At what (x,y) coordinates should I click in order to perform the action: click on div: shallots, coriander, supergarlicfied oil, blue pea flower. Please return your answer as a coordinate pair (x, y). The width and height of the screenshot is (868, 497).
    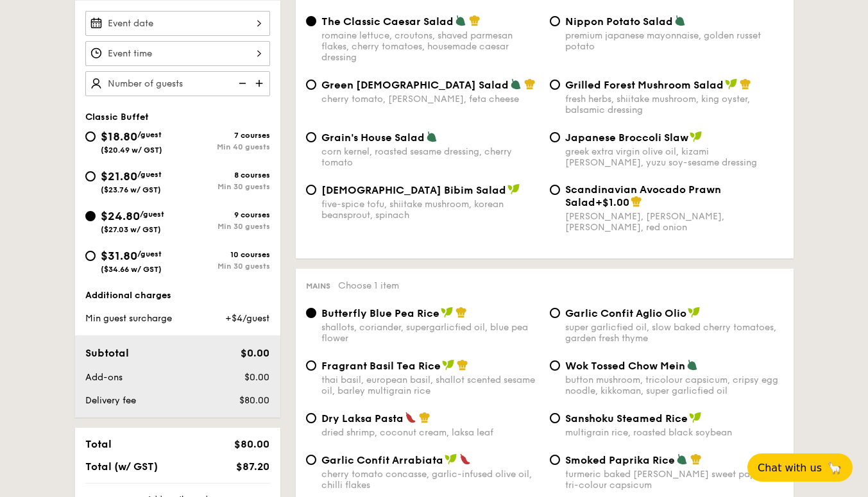
    Looking at the image, I should click on (430, 333).